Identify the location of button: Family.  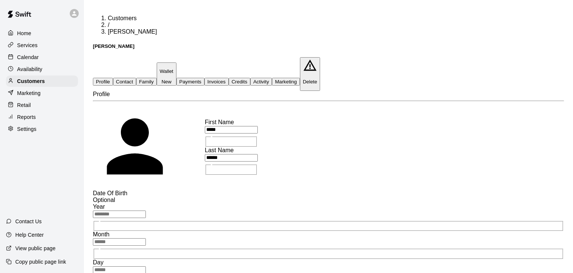
(146, 81).